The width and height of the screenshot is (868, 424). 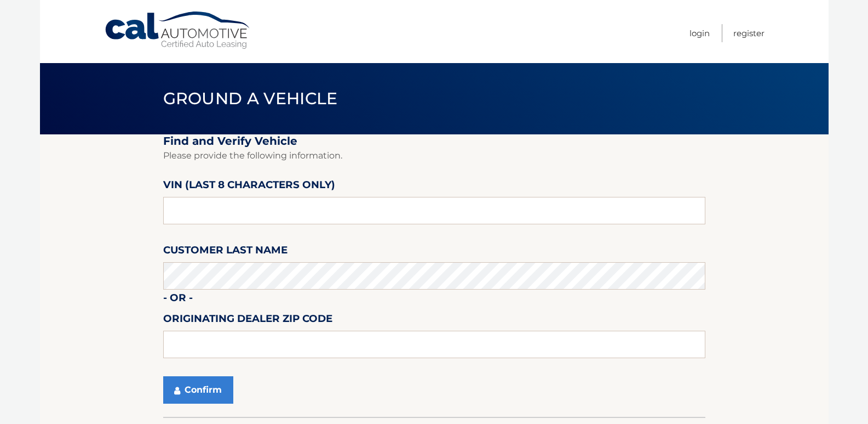 What do you see at coordinates (434, 156) in the screenshot?
I see `p: Please provide the following information.` at bounding box center [434, 156].